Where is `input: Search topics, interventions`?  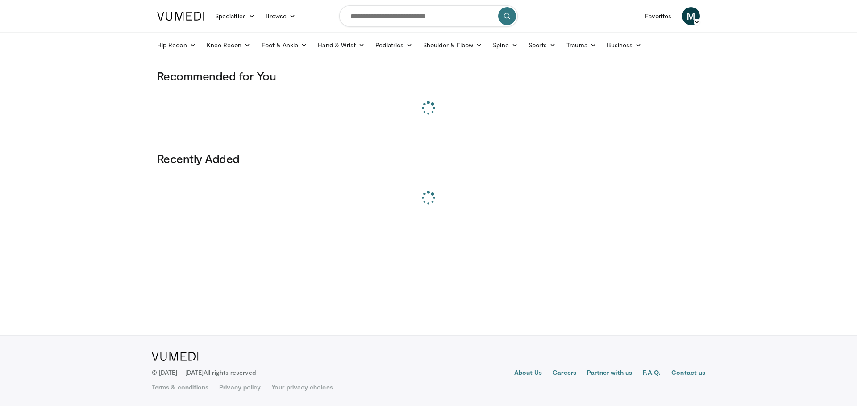 input: Search topics, interventions is located at coordinates (429, 16).